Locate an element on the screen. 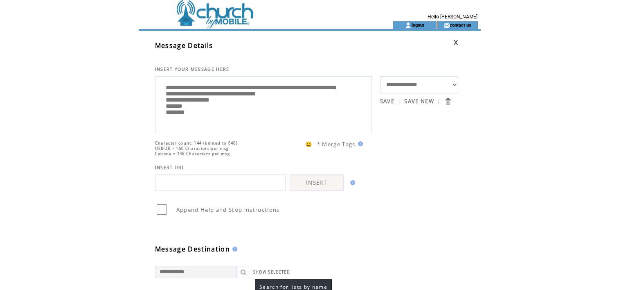 Image resolution: width=619 pixels, height=290 pixels. a: INSERT is located at coordinates (317, 183).